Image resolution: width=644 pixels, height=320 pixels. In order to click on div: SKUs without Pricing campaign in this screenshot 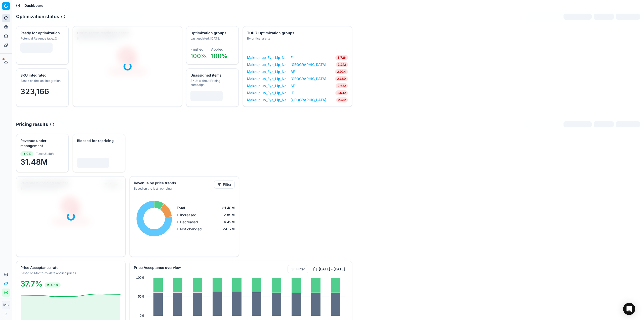, I will do `click(212, 83)`.